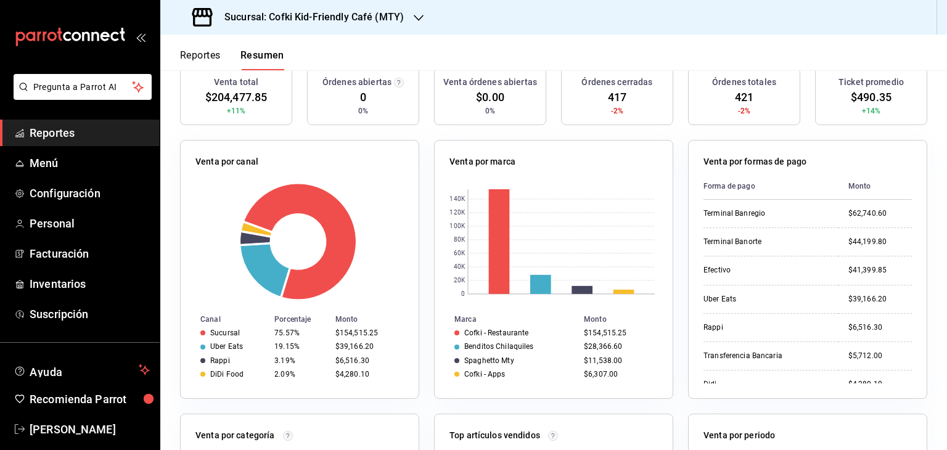 The image size is (947, 450). What do you see at coordinates (871, 111) in the screenshot?
I see `span: +14%` at bounding box center [871, 111].